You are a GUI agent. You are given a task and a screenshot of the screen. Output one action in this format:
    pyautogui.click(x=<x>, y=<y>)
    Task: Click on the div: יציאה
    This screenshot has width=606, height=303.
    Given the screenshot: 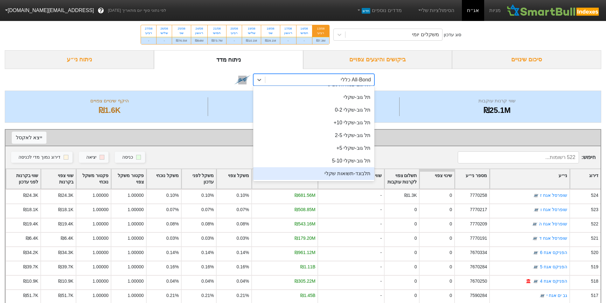 What is the action you would take?
    pyautogui.click(x=91, y=157)
    